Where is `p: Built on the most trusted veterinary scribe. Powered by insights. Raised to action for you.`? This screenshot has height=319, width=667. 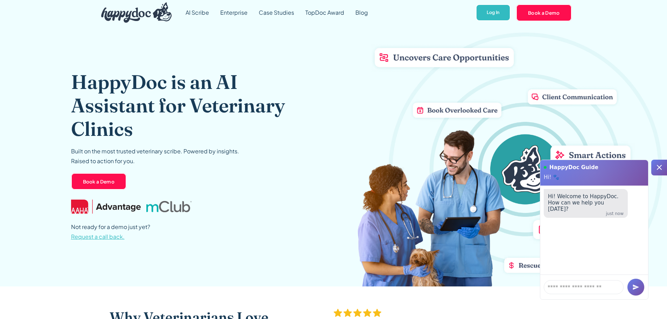
p: Built on the most trusted veterinary scribe. Powered by insights. Raised to action for you. is located at coordinates (155, 156).